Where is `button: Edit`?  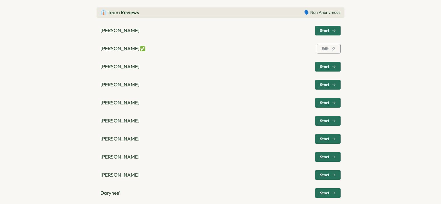 button: Edit is located at coordinates (328, 49).